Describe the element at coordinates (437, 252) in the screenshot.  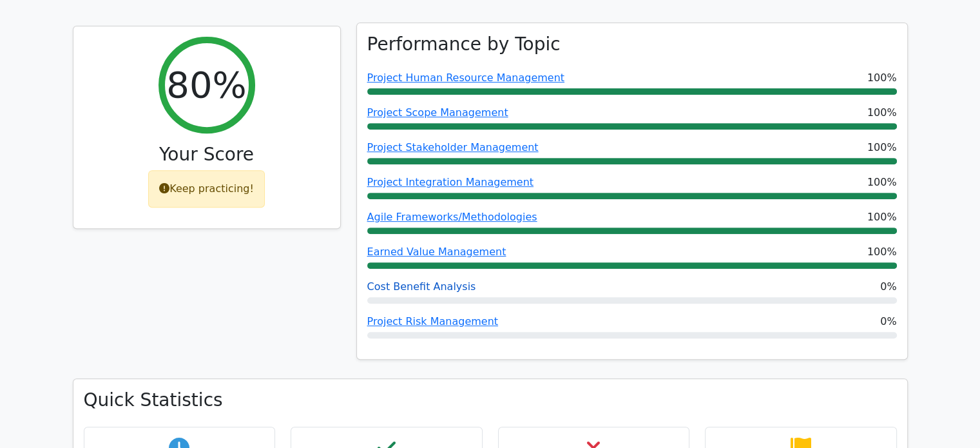
I see `a: Earned Value Management` at that location.